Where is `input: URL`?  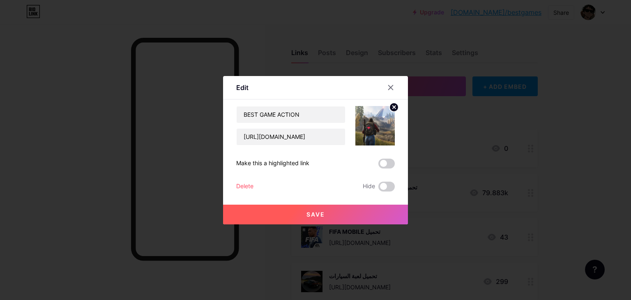
input: URL is located at coordinates (291, 137).